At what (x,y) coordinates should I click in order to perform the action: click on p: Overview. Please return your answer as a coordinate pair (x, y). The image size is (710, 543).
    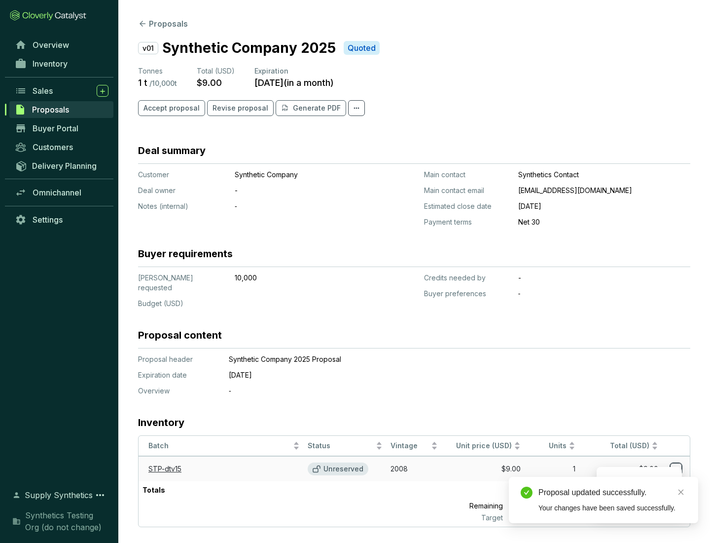
    Looking at the image, I should click on (178, 391).